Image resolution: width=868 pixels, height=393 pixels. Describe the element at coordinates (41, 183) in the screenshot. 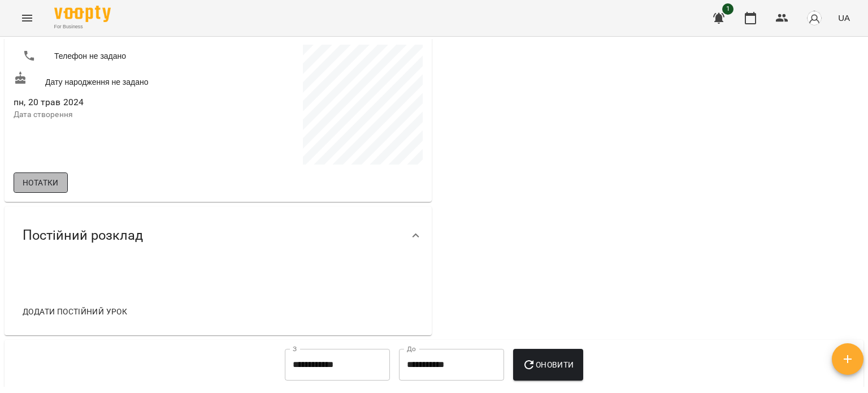

I see `button: Нотатки` at that location.